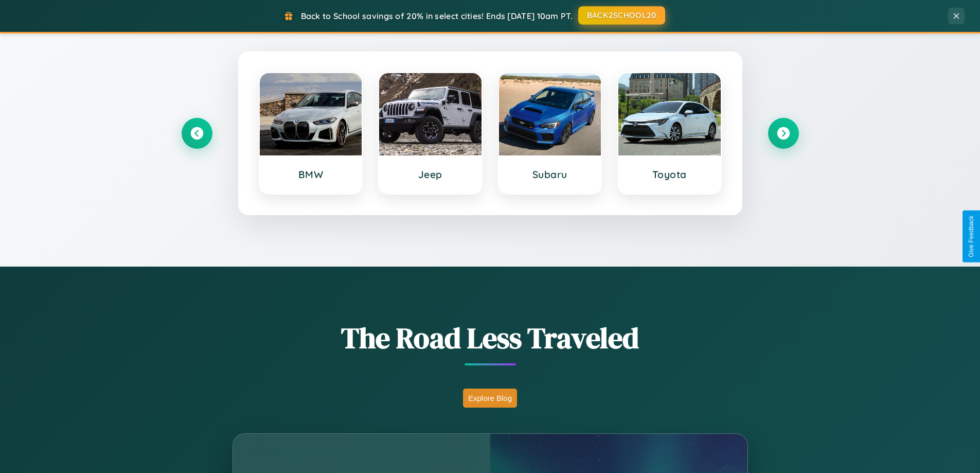 The width and height of the screenshot is (980, 473). I want to click on h3: Jeep, so click(430, 174).